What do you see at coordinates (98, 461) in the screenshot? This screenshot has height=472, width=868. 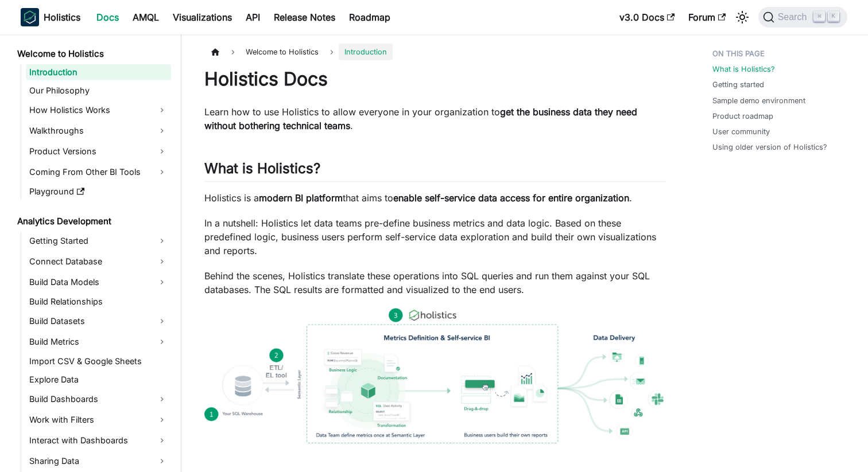 I see `a: Sharing Data` at bounding box center [98, 461].